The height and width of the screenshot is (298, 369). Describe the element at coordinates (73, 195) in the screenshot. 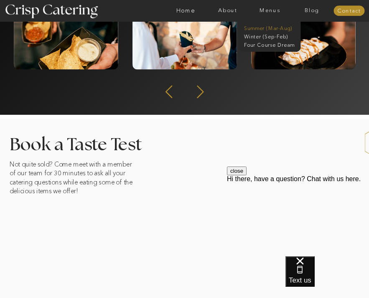

I see `p: Not quite sold? Come meet with a member of our team for 30 minutes to ask all your catering quest...` at that location.